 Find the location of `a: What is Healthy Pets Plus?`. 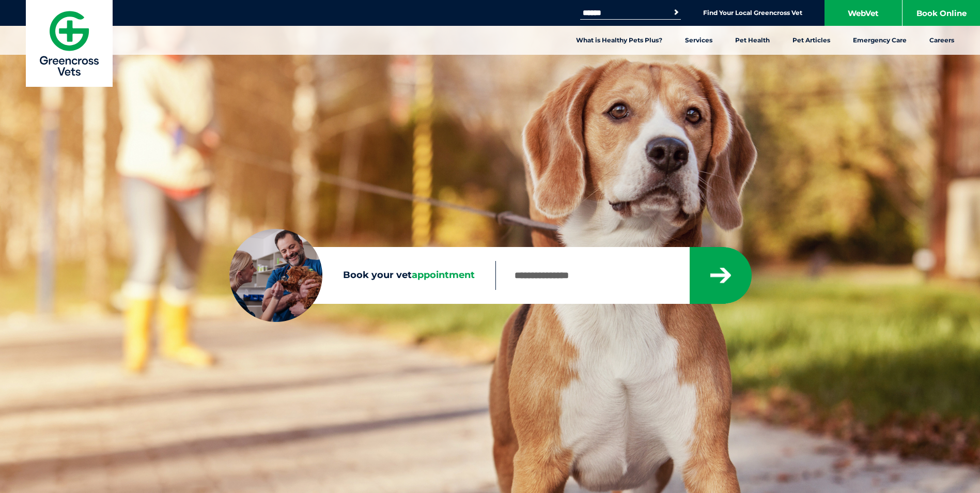

a: What is Healthy Pets Plus? is located at coordinates (619, 40).